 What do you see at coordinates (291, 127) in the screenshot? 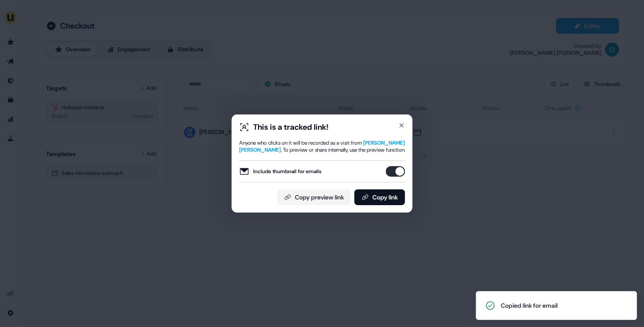
I see `div: This is a tracked link!` at bounding box center [291, 127].